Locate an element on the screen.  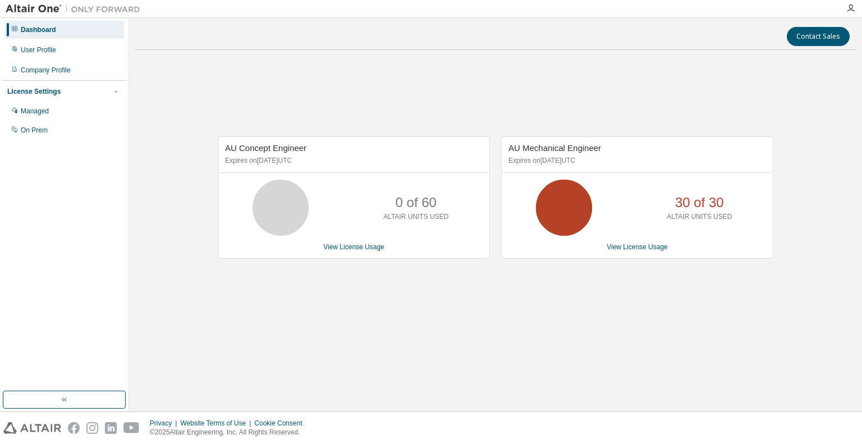
img: linkedin.svg is located at coordinates (111, 428).